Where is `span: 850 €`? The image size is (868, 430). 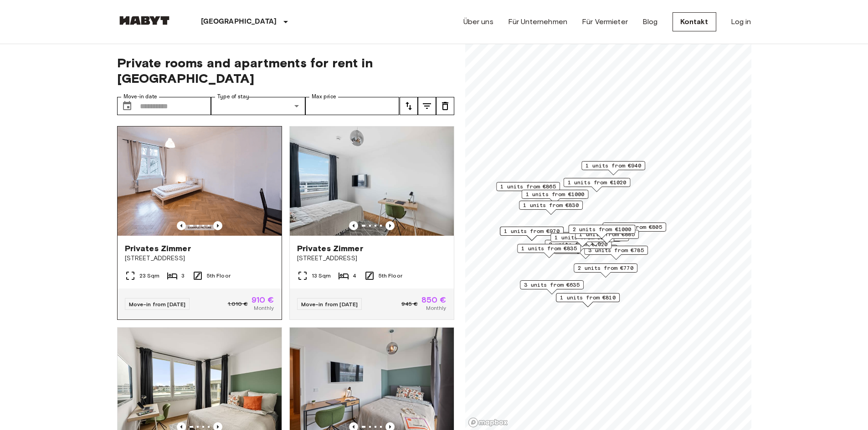 span: 850 € is located at coordinates (434, 300).